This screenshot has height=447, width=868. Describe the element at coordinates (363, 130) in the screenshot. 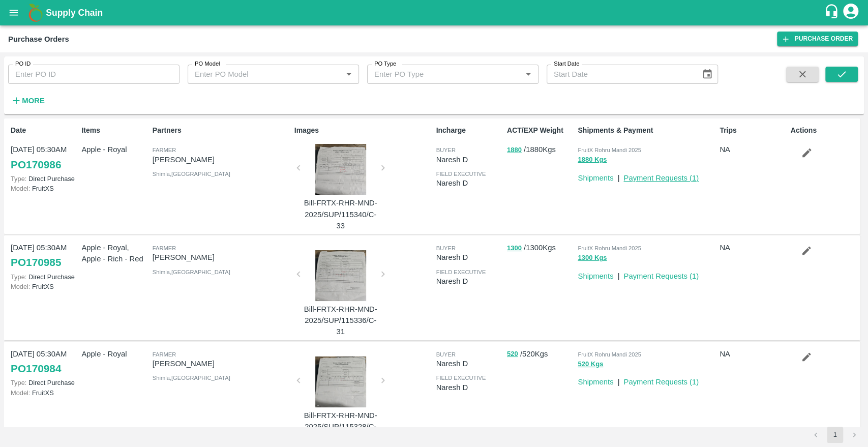

I see `p: Images` at that location.